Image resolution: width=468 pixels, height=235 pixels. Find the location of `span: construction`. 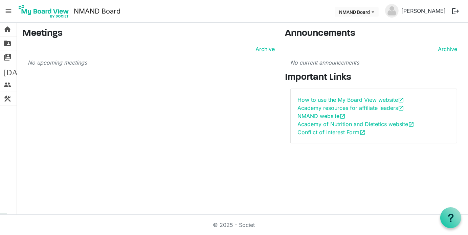

span: construction is located at coordinates (7, 99).